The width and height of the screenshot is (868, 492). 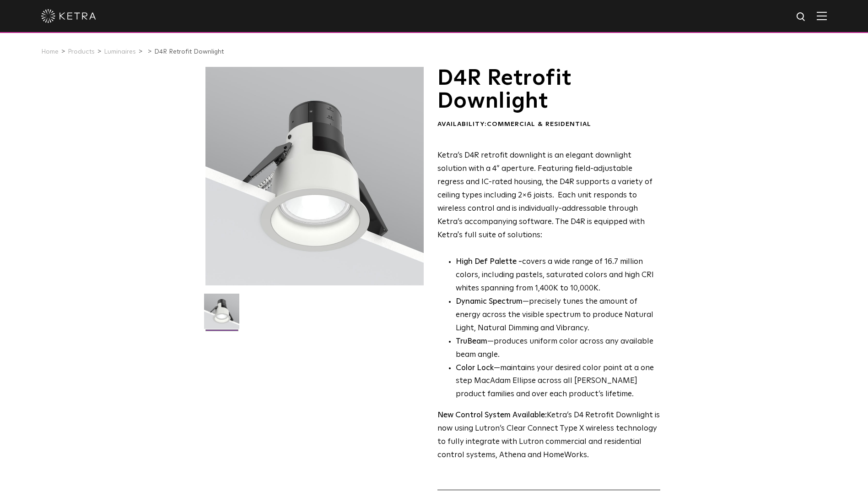 What do you see at coordinates (69, 16) in the screenshot?
I see `img: ketra-logo-2019-white` at bounding box center [69, 16].